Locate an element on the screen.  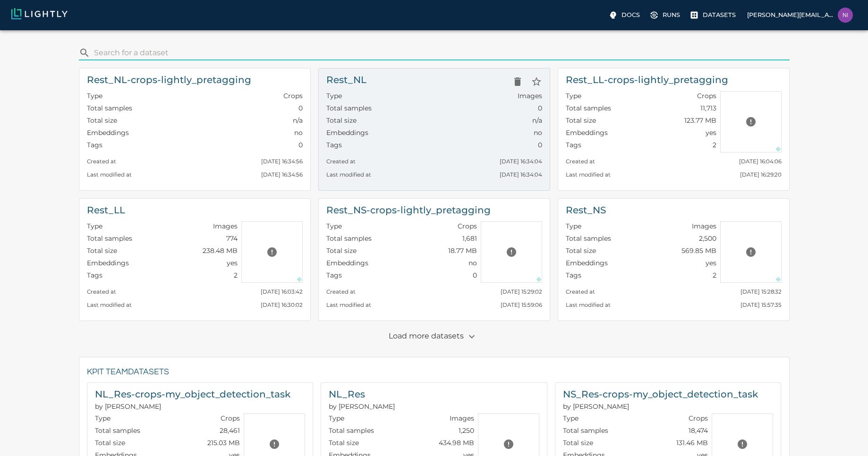
a: Docs is located at coordinates (625, 15).